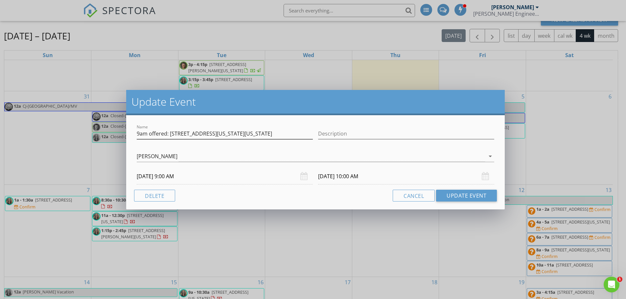 This screenshot has width=626, height=299. Describe the element at coordinates (466, 196) in the screenshot. I see `button: Update Event` at that location.